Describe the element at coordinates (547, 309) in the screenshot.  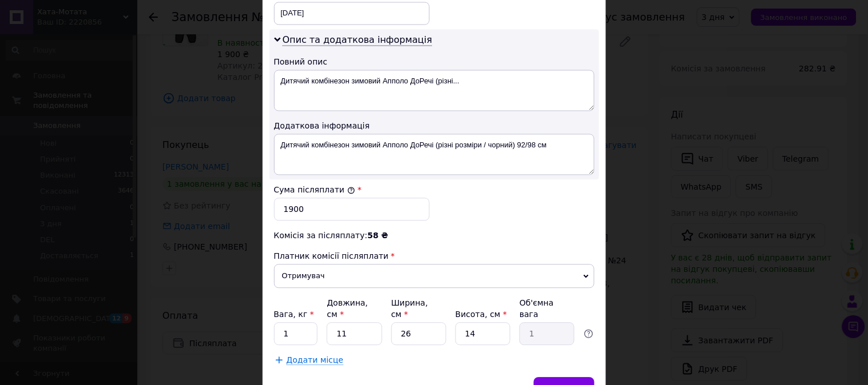
I see `div: Об'ємна вага` at that location.